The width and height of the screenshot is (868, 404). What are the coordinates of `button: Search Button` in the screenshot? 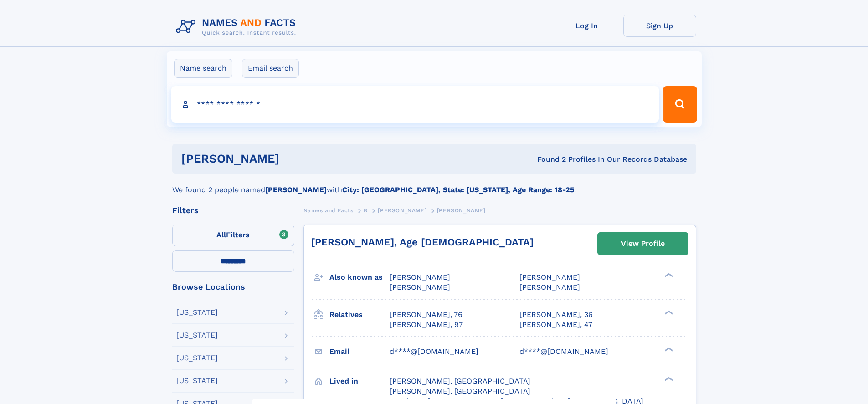 It's located at (680, 104).